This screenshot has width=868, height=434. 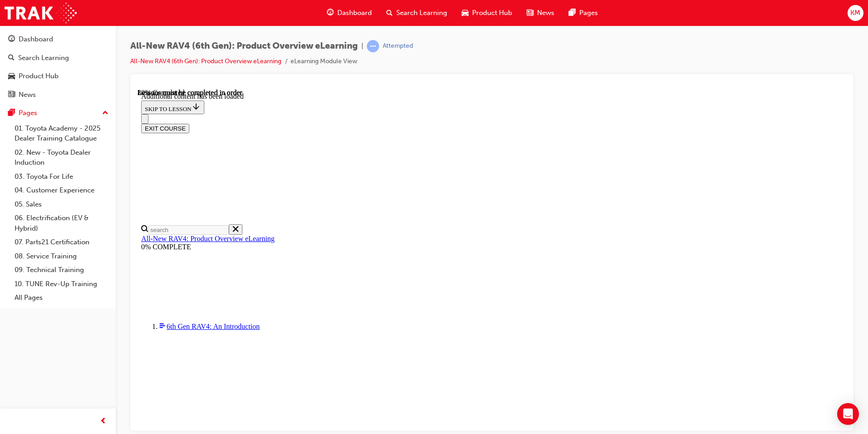 I want to click on button: EXIT COURSE, so click(x=28, y=40).